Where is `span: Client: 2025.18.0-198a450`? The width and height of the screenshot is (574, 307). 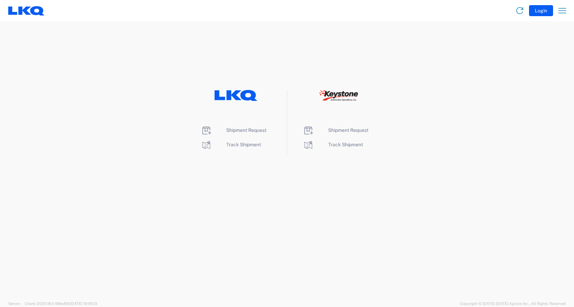 span: Client: 2025.18.0-198a450 is located at coordinates (61, 303).